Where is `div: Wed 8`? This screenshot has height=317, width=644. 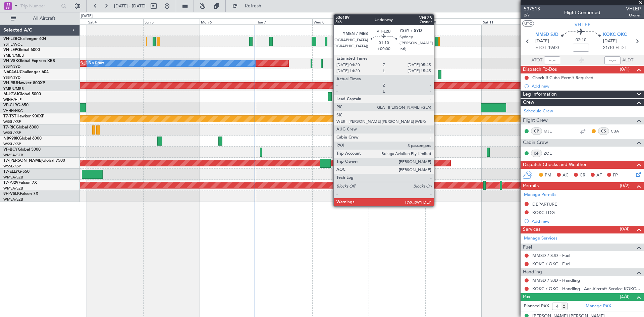 div: Wed 8 is located at coordinates (340, 21).